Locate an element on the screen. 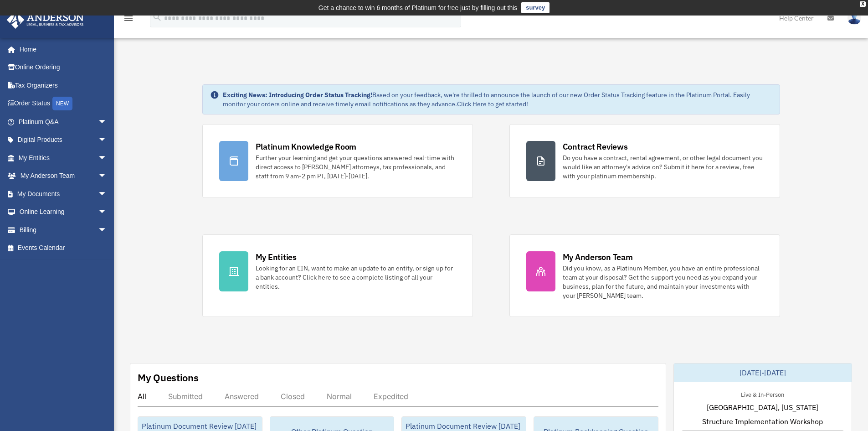 This screenshot has height=431, width=868. a: My Anderson Team Did you know, as a Platinum Member, you have an entire professional team at your... is located at coordinates (645, 276).